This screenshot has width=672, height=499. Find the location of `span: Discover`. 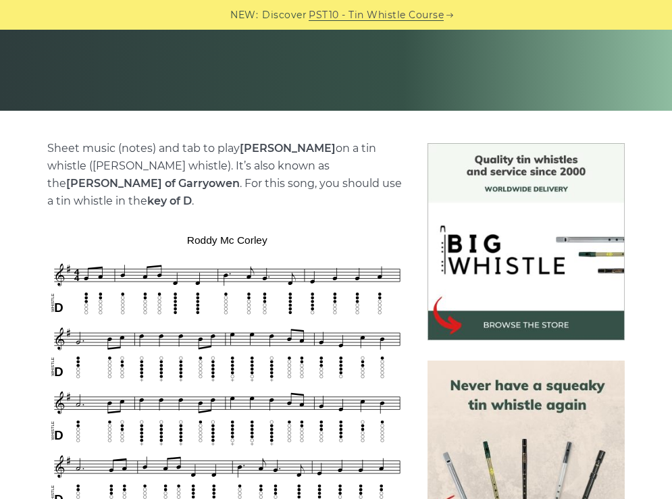

span: Discover is located at coordinates (284, 15).